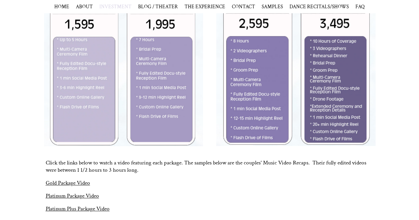  I want to click on span: FAQ, so click(360, 7).